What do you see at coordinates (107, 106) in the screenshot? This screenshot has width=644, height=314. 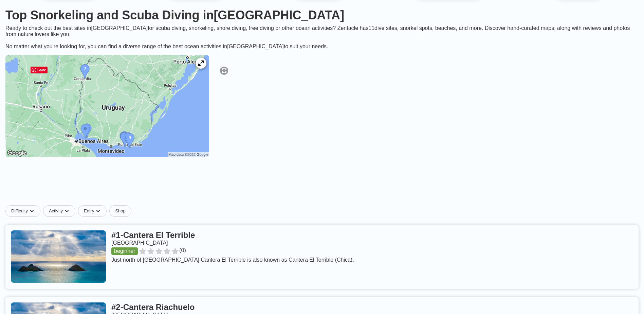 I see `img: Uruguay dive site map` at bounding box center [107, 106].